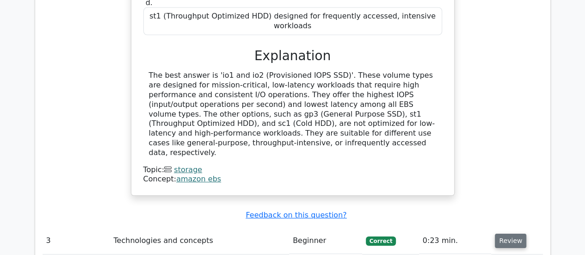  I want to click on u: Feedback on this question?, so click(296, 214).